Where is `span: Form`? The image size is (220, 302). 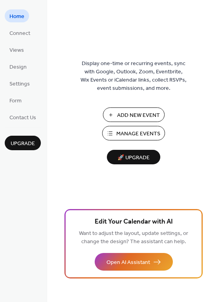
span: Form is located at coordinates (15, 101).